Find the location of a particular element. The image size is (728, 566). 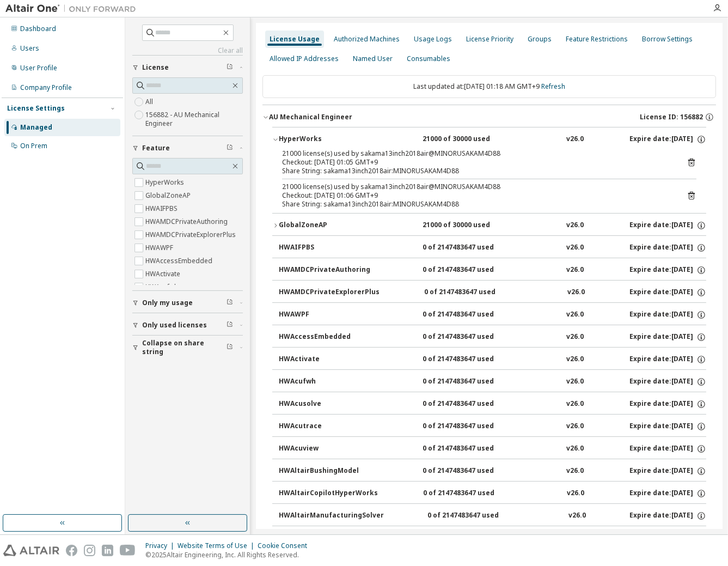

span: Only my usage is located at coordinates (167, 303).